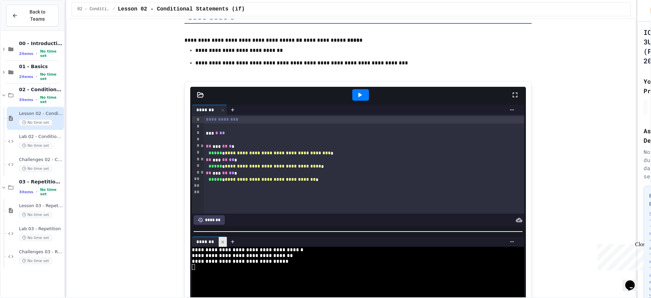 The width and height of the screenshot is (651, 298). What do you see at coordinates (41, 252) in the screenshot?
I see `span: Challenges 03 - Repetition` at bounding box center [41, 252].